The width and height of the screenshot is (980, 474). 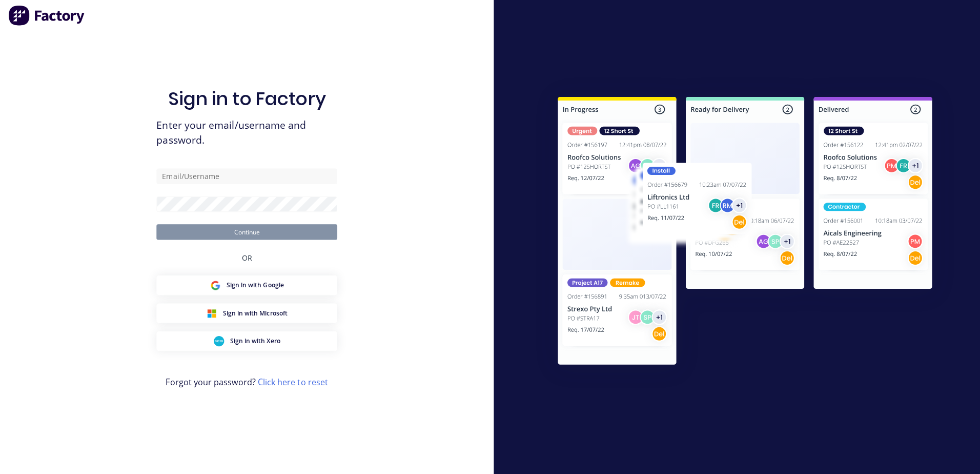 What do you see at coordinates (245, 259) in the screenshot?
I see `div: OR` at bounding box center [245, 259].